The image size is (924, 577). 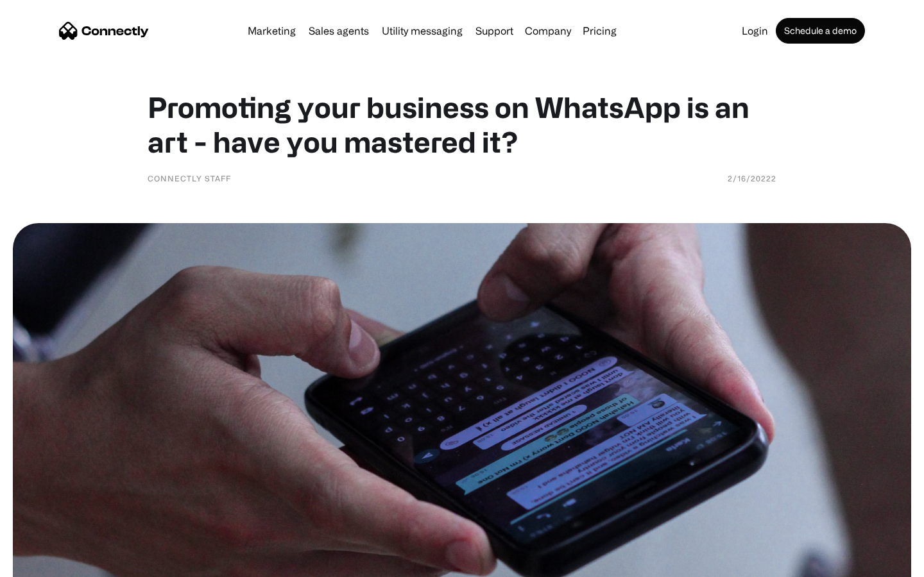 What do you see at coordinates (339, 31) in the screenshot?
I see `a: Sales agents` at bounding box center [339, 31].